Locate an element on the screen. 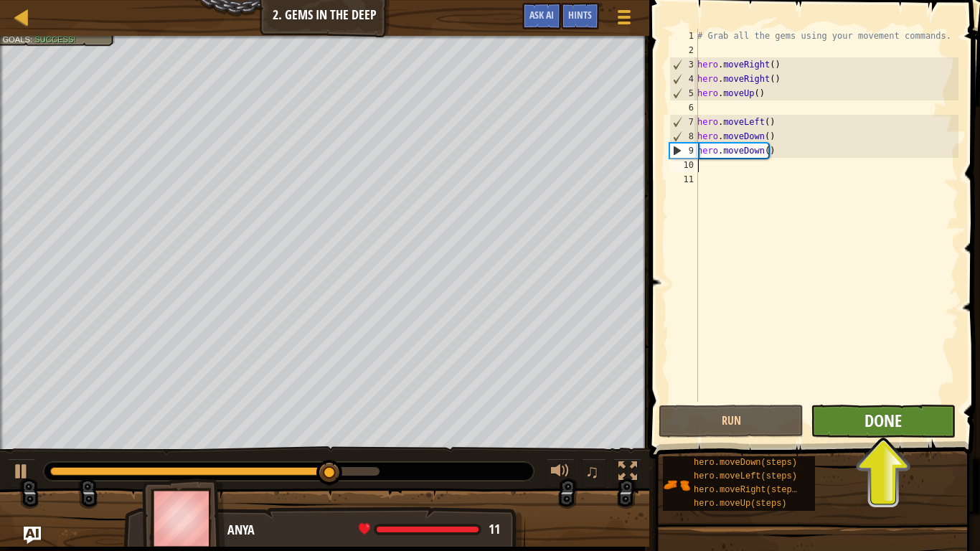  div: 2 is located at coordinates (684, 50).